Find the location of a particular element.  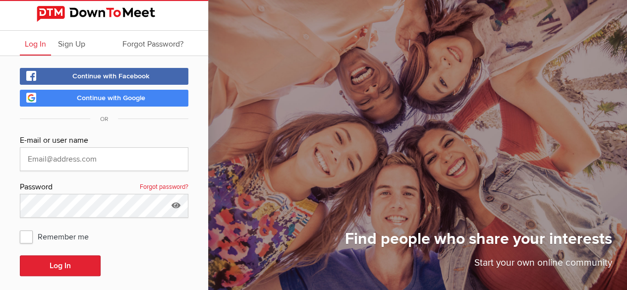

span: Remember me is located at coordinates (59, 237).